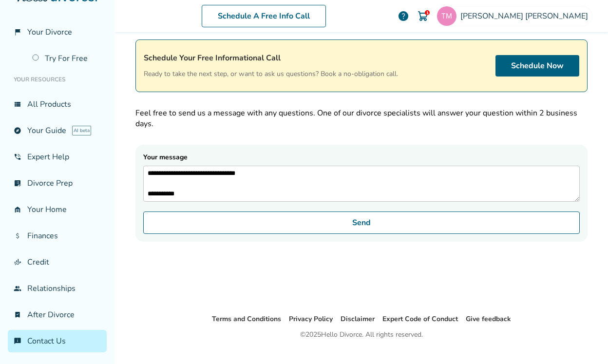  I want to click on img: terrimarko11@aol.com, so click(446, 16).